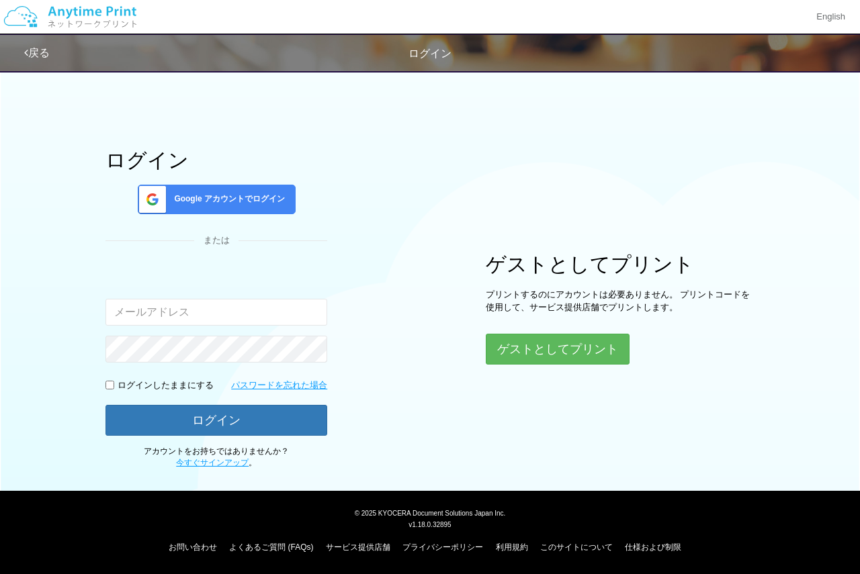  Describe the element at coordinates (165, 385) in the screenshot. I see `p: ログインしたままにする` at that location.